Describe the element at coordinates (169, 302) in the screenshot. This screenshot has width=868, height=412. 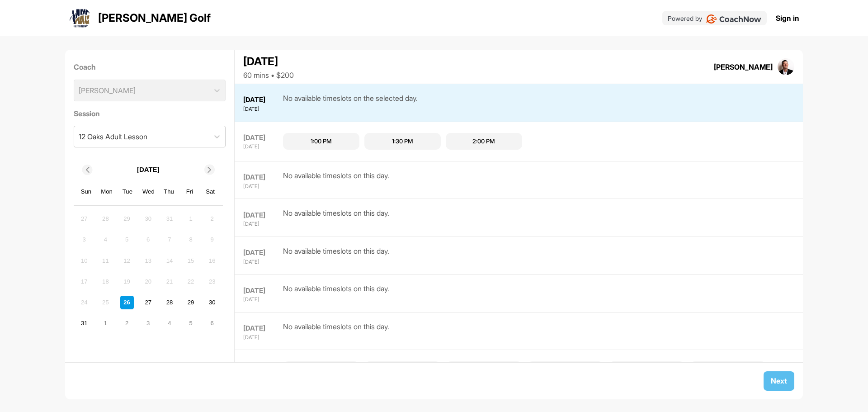
I see `div: Choose Thursday, August 28th, 2025` at that location.